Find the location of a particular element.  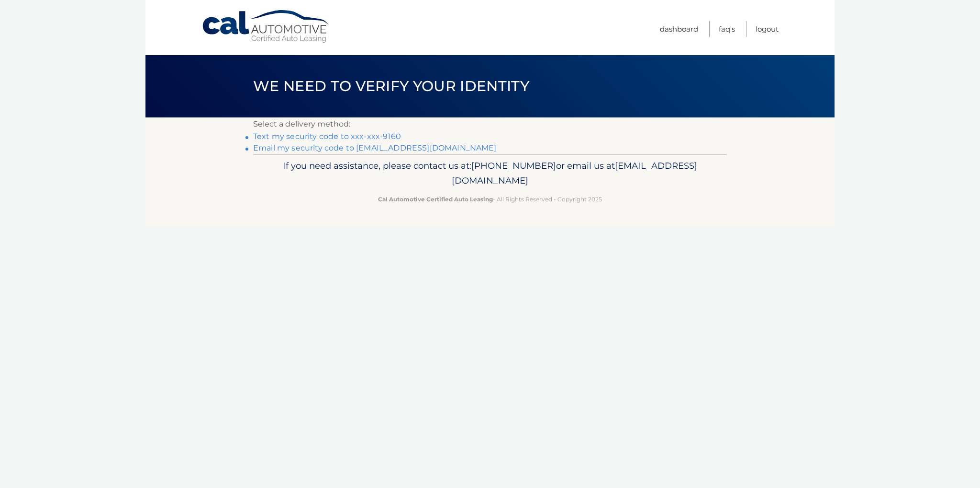

span: We need to verify your identity is located at coordinates (391, 85).